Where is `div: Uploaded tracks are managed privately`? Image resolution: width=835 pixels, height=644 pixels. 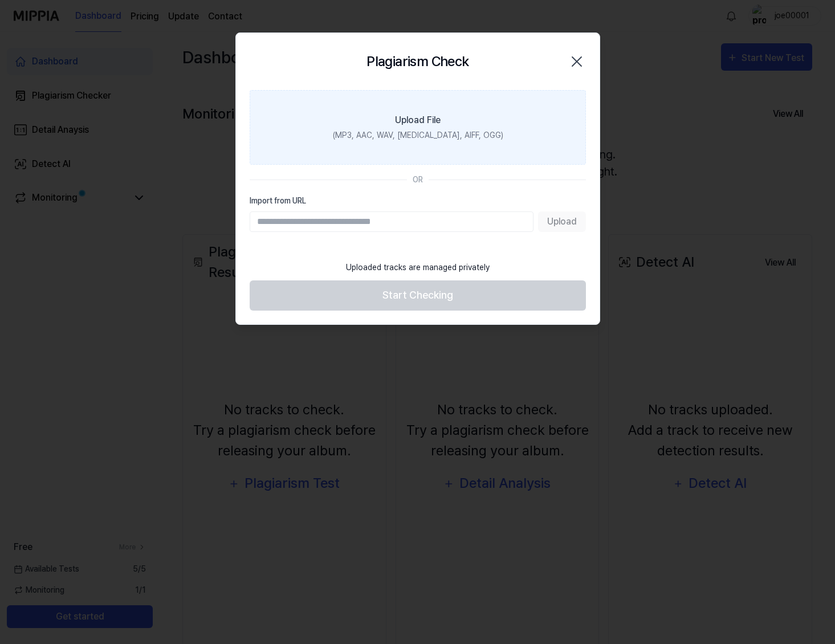
div: Uploaded tracks are managed privately is located at coordinates (418, 267).